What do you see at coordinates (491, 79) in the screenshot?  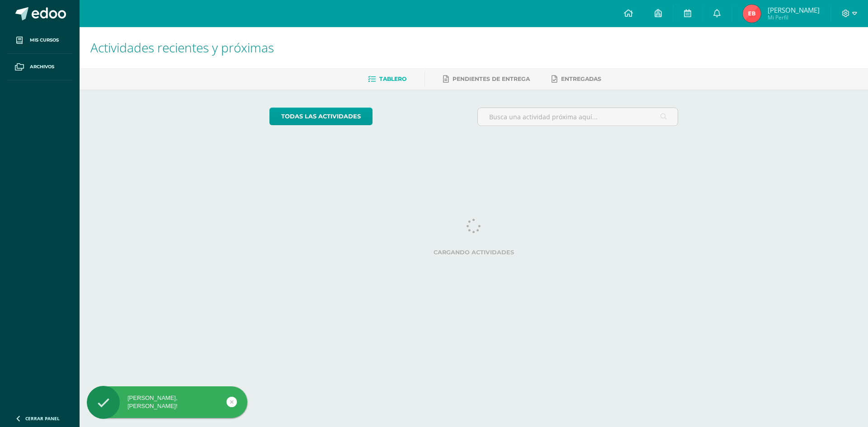 I see `span: Pendientes de entrega` at bounding box center [491, 79].